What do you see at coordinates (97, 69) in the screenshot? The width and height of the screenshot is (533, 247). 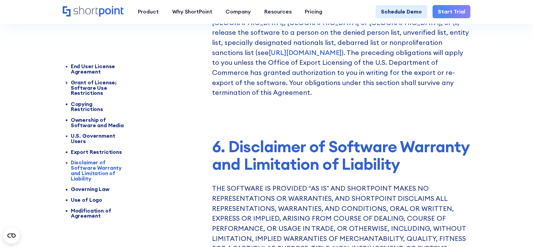 I see `div: End User License Agreement` at bounding box center [97, 69].